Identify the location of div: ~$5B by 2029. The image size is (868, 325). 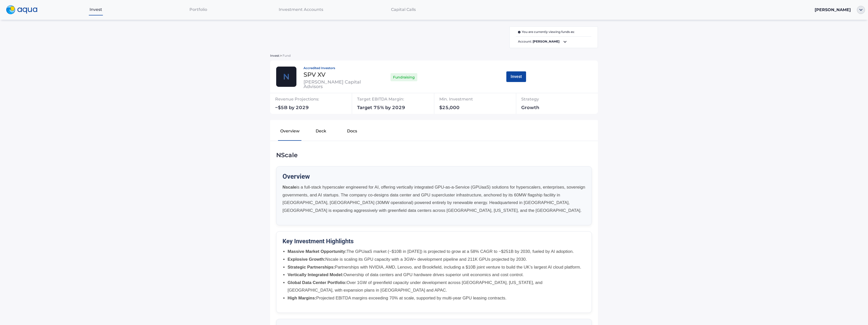
(315, 108).